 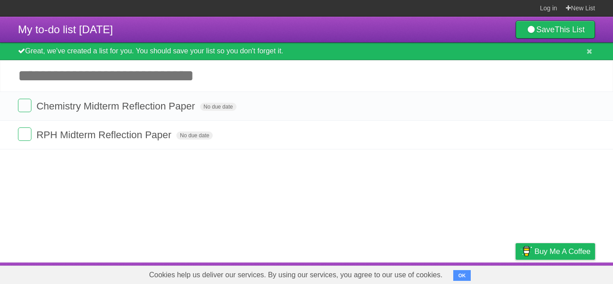 I want to click on a: Buy me a coffee, so click(x=555, y=251).